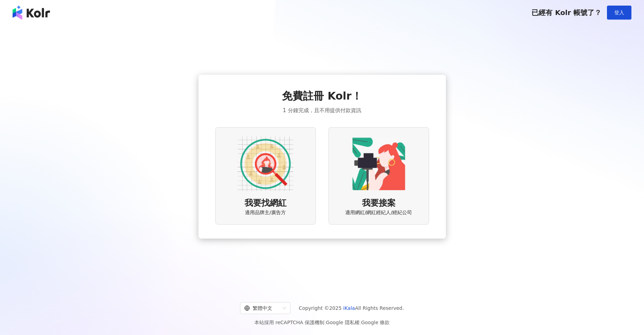 This screenshot has width=644, height=335. I want to click on img: KOL identity option, so click(379, 164).